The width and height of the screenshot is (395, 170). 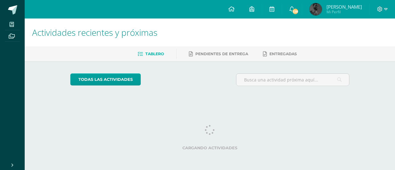 What do you see at coordinates (280, 54) in the screenshot?
I see `a: Entregadas` at bounding box center [280, 54].